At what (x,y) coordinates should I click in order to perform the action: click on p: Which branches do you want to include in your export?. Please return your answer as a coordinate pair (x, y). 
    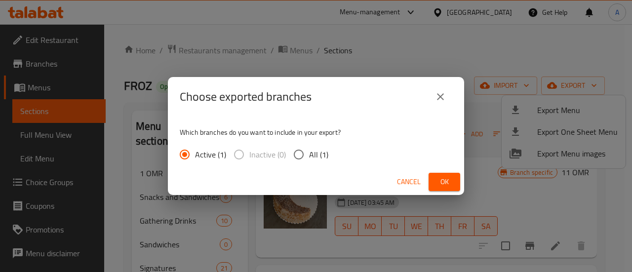
    Looking at the image, I should click on (316, 132).